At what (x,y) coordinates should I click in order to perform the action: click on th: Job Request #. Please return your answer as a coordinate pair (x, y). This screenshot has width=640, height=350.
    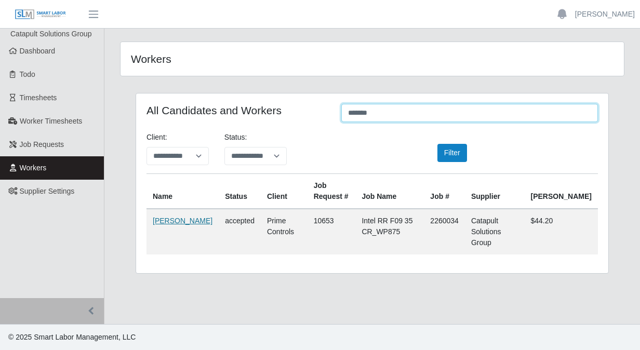
    Looking at the image, I should click on (331, 192).